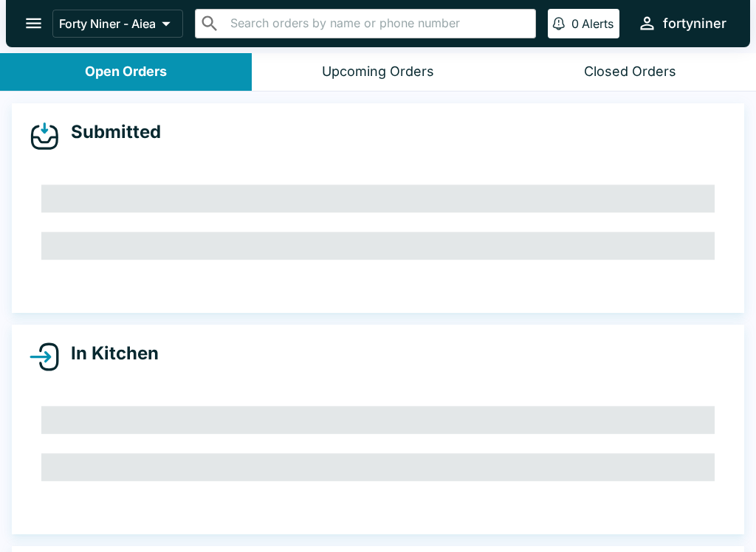 The width and height of the screenshot is (756, 552). I want to click on button: fortyniner, so click(682, 23).